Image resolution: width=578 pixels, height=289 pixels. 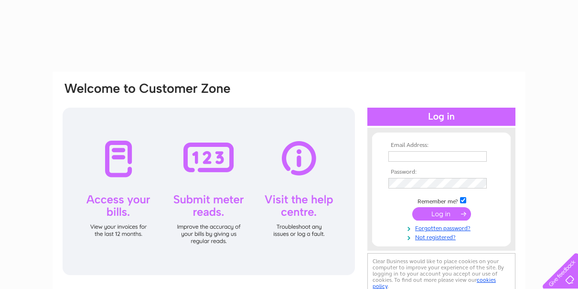 What do you see at coordinates (442, 227) in the screenshot?
I see `a: Forgotten password?` at bounding box center [442, 227].